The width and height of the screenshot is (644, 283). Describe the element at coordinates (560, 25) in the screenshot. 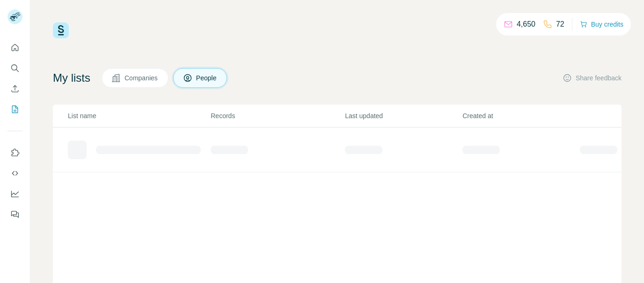

I see `p: 72` at that location.